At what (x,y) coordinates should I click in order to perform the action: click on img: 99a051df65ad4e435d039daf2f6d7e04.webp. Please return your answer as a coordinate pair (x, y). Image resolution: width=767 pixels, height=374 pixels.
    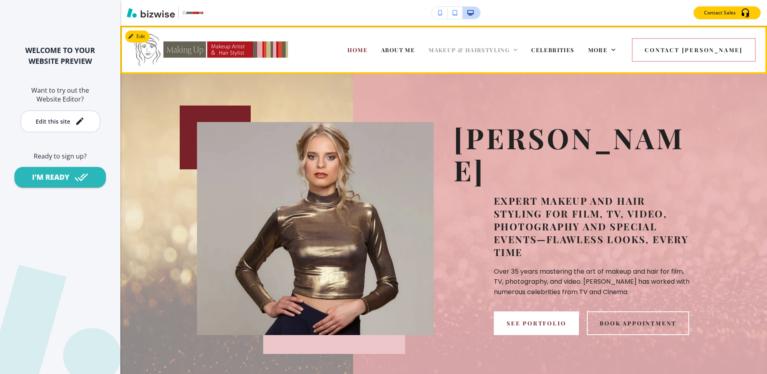
    Looking at the image, I should click on (315, 228).